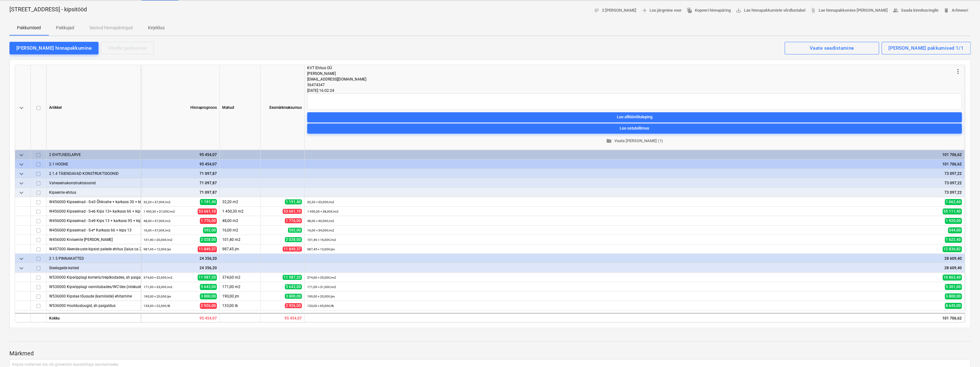  I want to click on div: 133,00 tk, so click(240, 306).